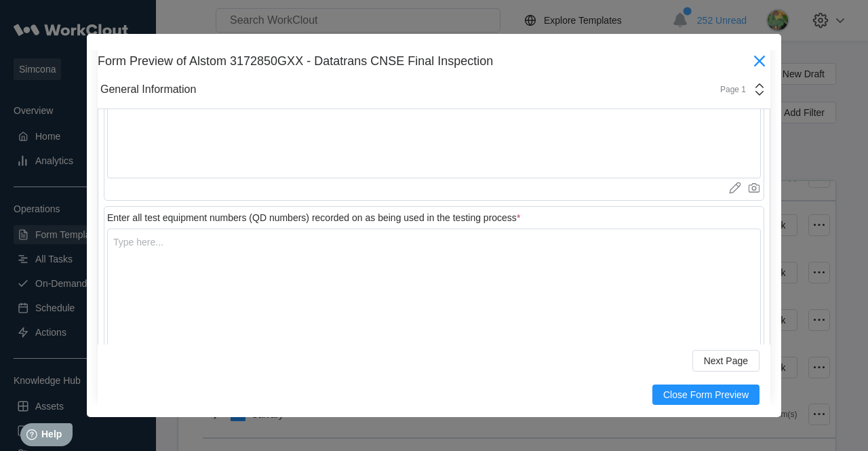 The image size is (868, 451). Describe the element at coordinates (725, 361) in the screenshot. I see `button: Next Page` at that location.